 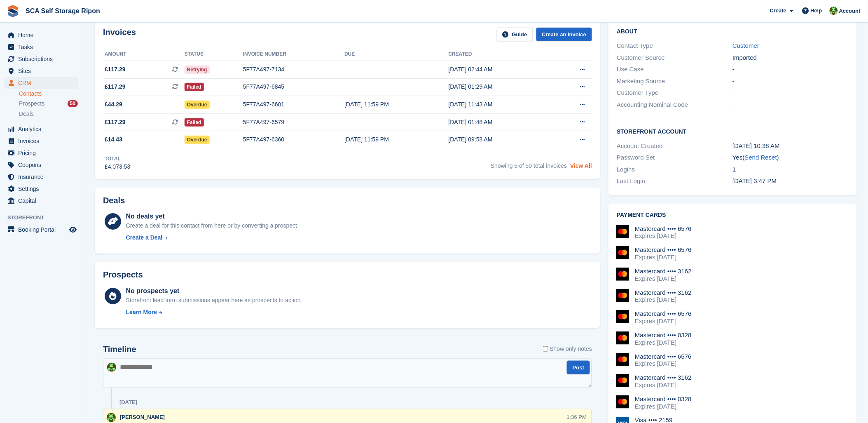 What do you see at coordinates (32, 104) in the screenshot?
I see `span: Prospects` at bounding box center [32, 104].